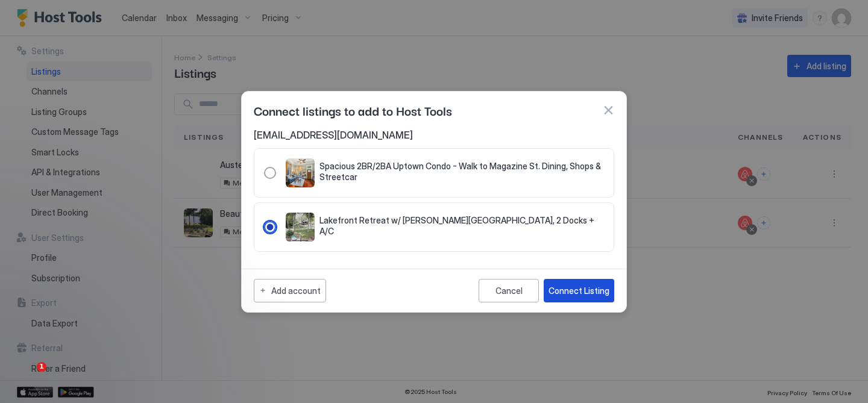 Image resolution: width=868 pixels, height=403 pixels. Describe the element at coordinates (41, 367) in the screenshot. I see `span: 1` at that location.